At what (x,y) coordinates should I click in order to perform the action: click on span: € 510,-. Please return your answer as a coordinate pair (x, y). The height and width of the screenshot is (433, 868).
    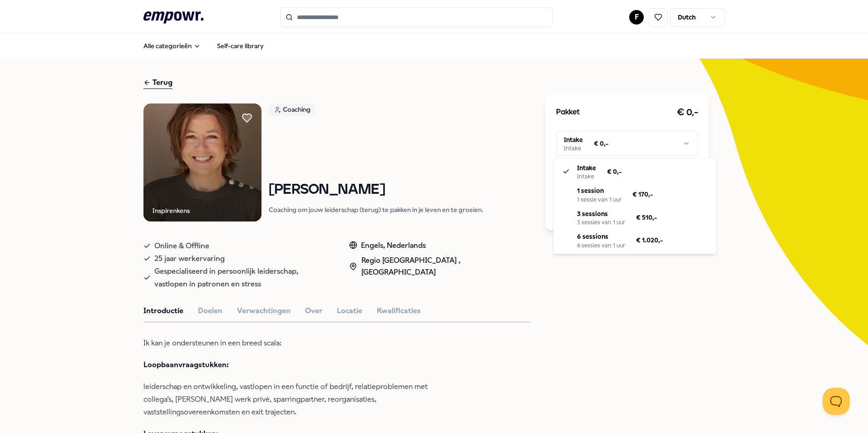
    Looking at the image, I should click on (646, 218).